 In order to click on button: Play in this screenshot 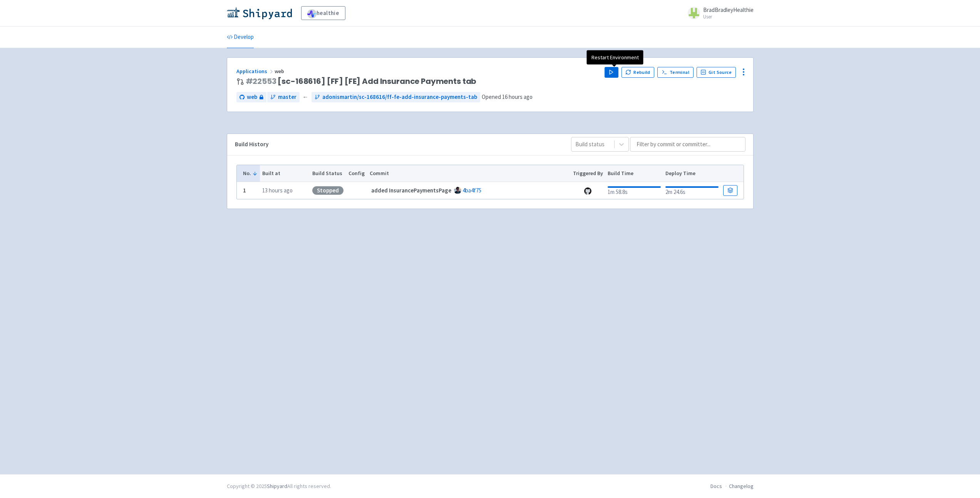, I will do `click(611, 73)`.